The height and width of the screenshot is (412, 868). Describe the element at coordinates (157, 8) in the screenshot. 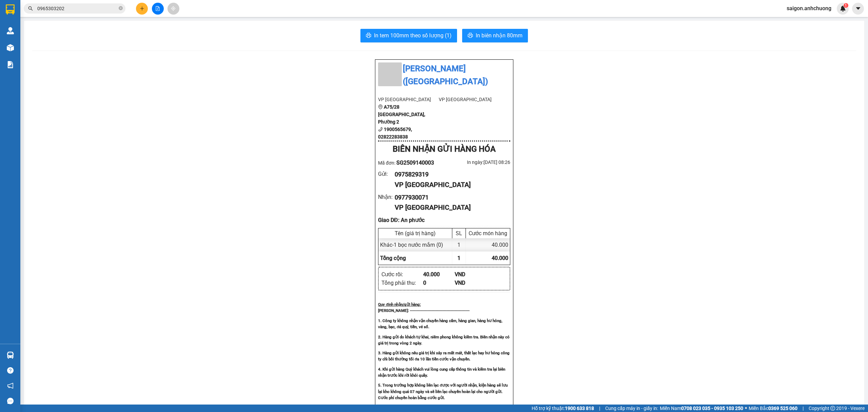

I see `span: file-add` at that location.